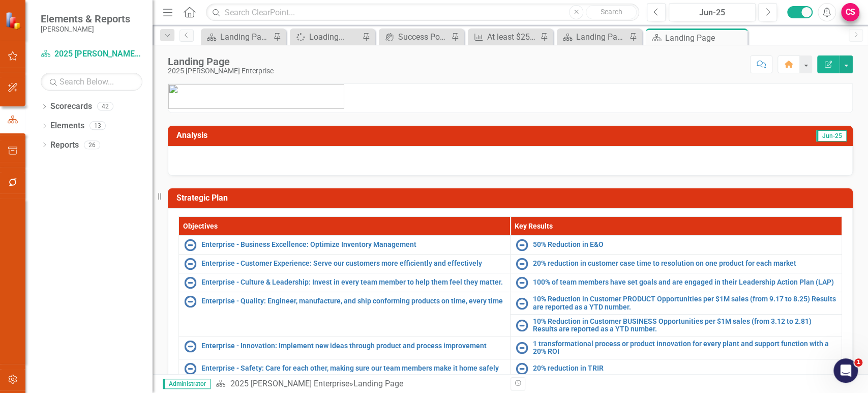 The image size is (868, 393). I want to click on a: Scorecards, so click(71, 106).